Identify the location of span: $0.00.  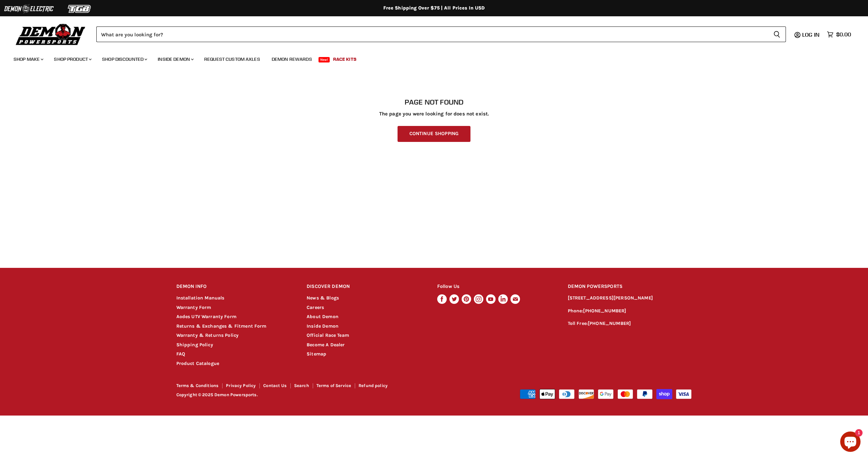
(844, 34).